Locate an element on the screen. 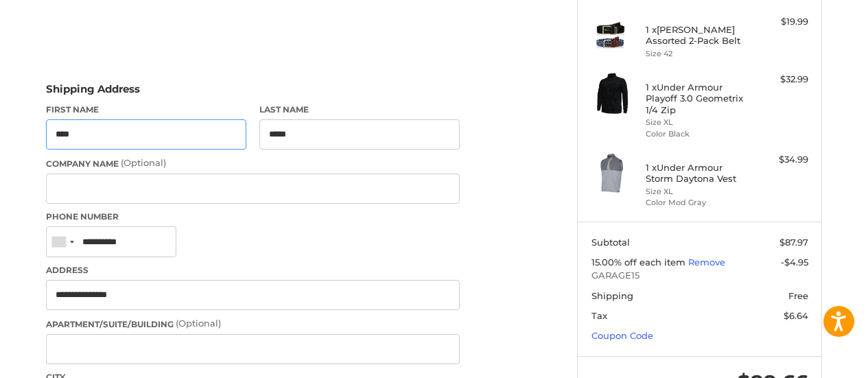 The height and width of the screenshot is (378, 868). h4: 1 x Under Armour Storm Daytona Vest is located at coordinates (698, 173).